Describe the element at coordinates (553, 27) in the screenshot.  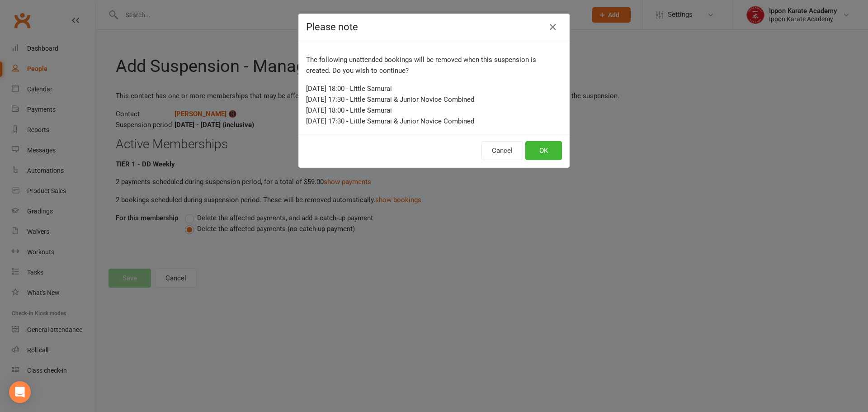
I see `button: Close` at that location.